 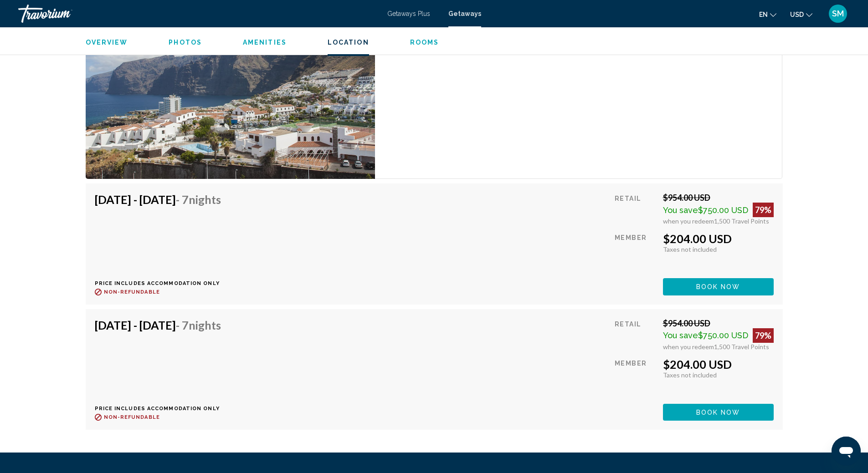 I want to click on a: Getaways, so click(x=465, y=14).